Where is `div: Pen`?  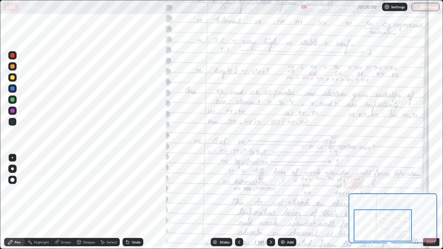 div: Pen is located at coordinates (18, 242).